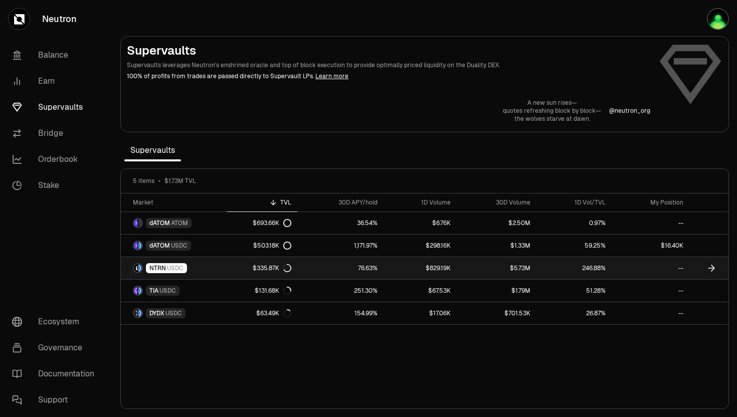 The width and height of the screenshot is (737, 417). Describe the element at coordinates (272, 246) in the screenshot. I see `div: $503.18K` at that location.